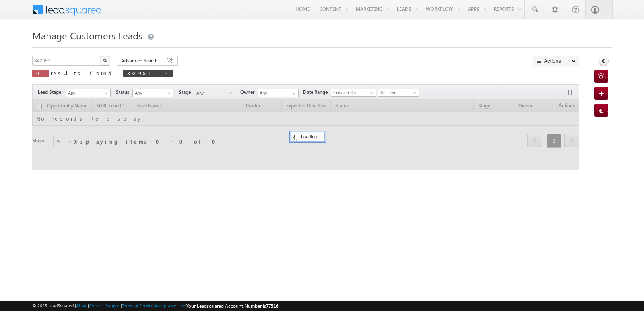 This screenshot has width=644, height=311. Describe the element at coordinates (187, 92) in the screenshot. I see `span: Stage` at that location.